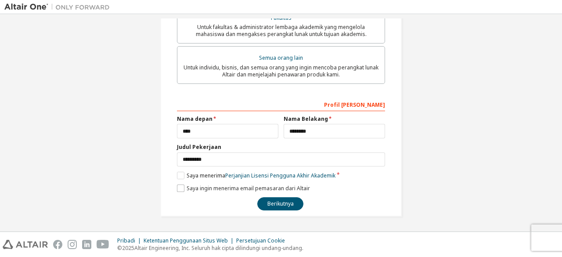  I want to click on font: Semua orang lain, so click(281, 58).